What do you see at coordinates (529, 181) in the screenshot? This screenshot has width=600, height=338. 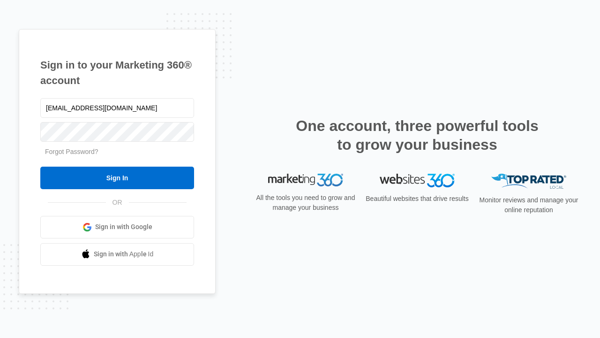 I see `img: Top Rated Local` at bounding box center [529, 181].